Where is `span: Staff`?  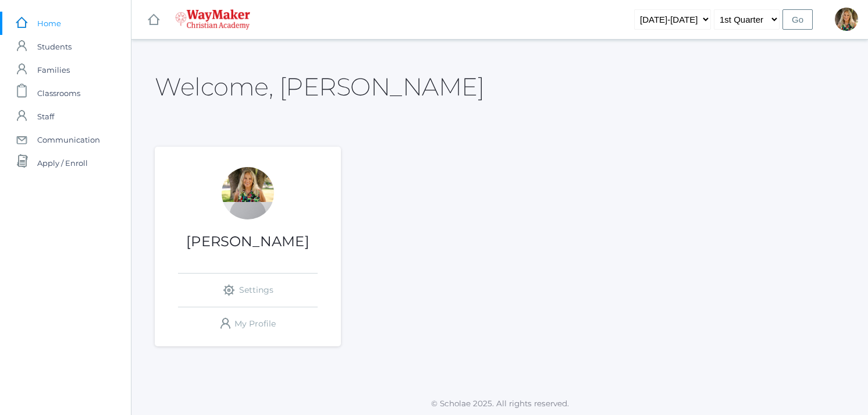
span: Staff is located at coordinates (45, 117).